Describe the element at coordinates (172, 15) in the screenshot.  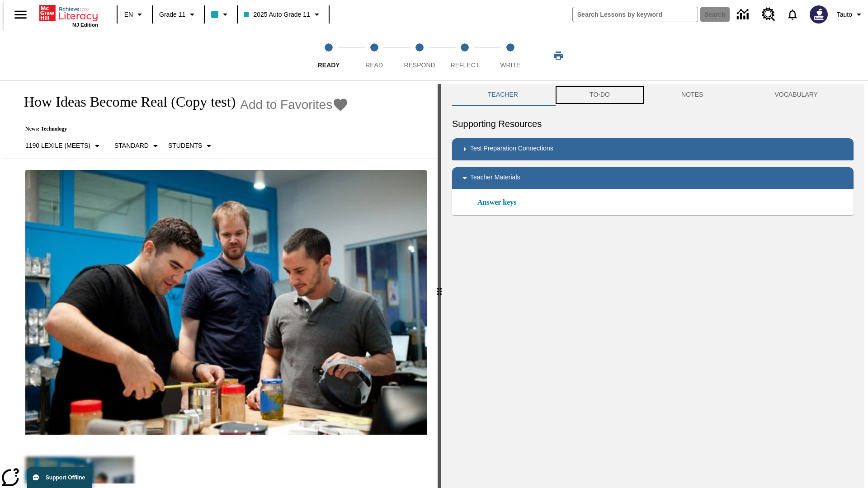
I see `span: Grade 11` at that location.